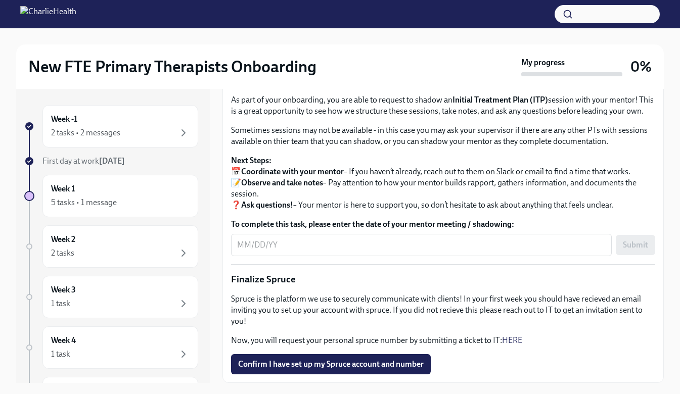 The height and width of the screenshot is (394, 680). Describe the element at coordinates (641, 67) in the screenshot. I see `h3: 0%` at that location.